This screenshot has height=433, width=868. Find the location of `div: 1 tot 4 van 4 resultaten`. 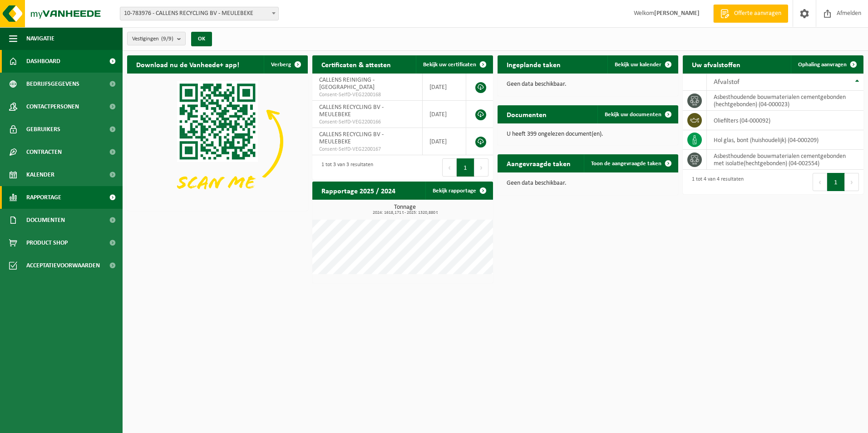

div: 1 tot 4 van 4 resultaten is located at coordinates (715, 182).